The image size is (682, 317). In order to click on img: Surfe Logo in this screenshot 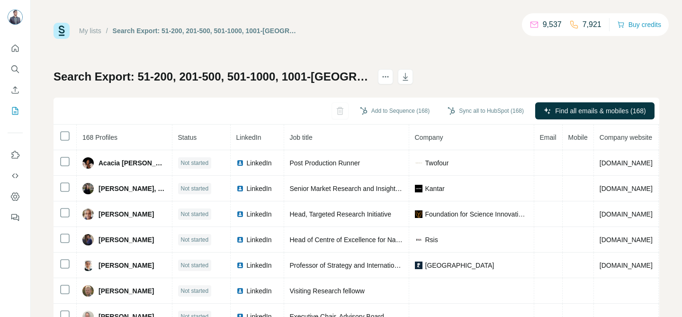, I will do `click(62, 31)`.